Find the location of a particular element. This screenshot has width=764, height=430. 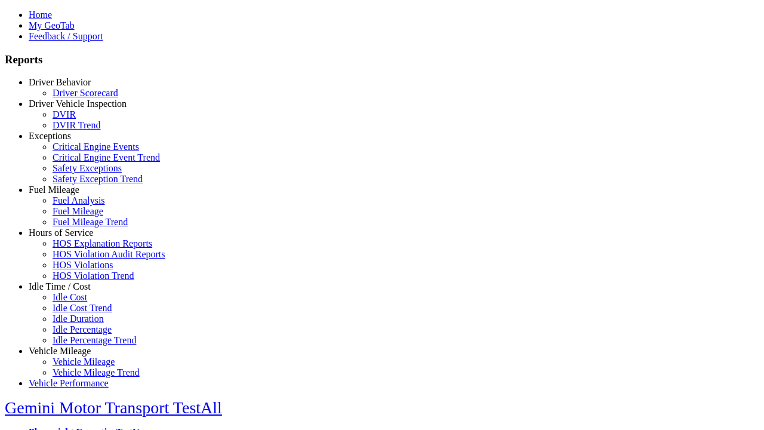

a: Safety Exceptions is located at coordinates (87, 168).